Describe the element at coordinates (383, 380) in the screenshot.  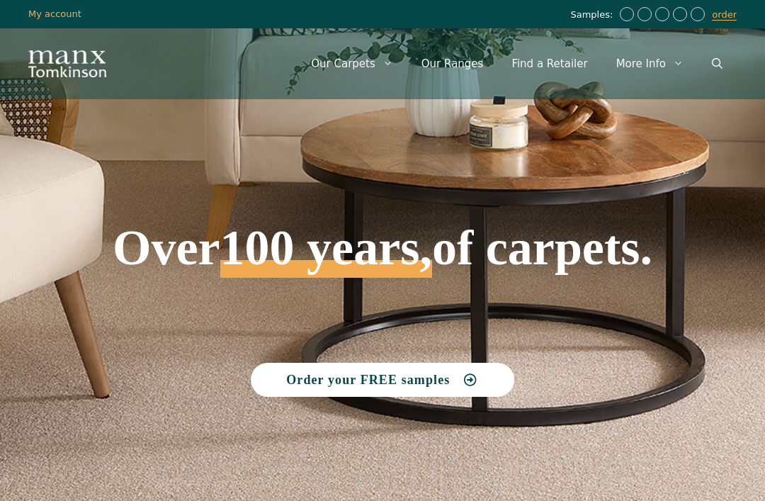
I see `a: Order your FREE samples` at that location.